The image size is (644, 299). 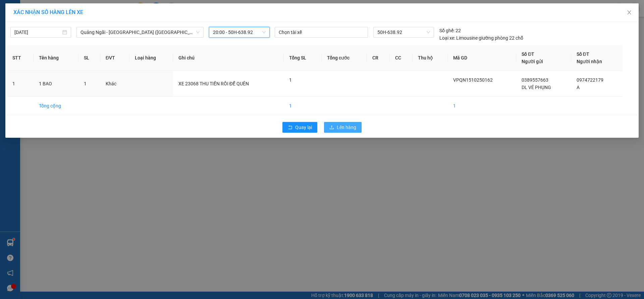 What do you see at coordinates (629, 13) in the screenshot?
I see `button: Close` at bounding box center [629, 13].